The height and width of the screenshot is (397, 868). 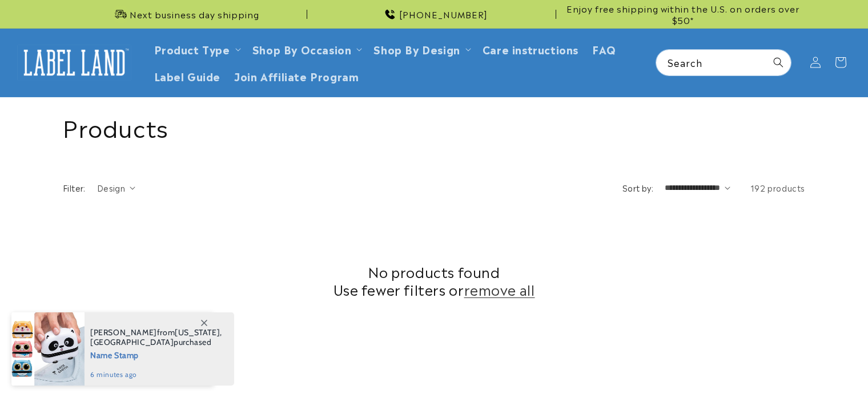 What do you see at coordinates (111, 188) in the screenshot?
I see `span: Design` at bounding box center [111, 188].